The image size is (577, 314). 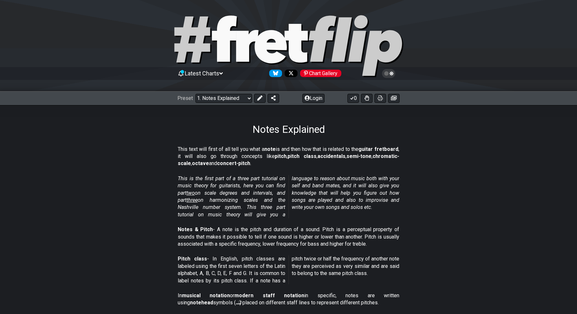 What do you see at coordinates (202, 302) in the screenshot?
I see `strong: notehead` at bounding box center [202, 302].